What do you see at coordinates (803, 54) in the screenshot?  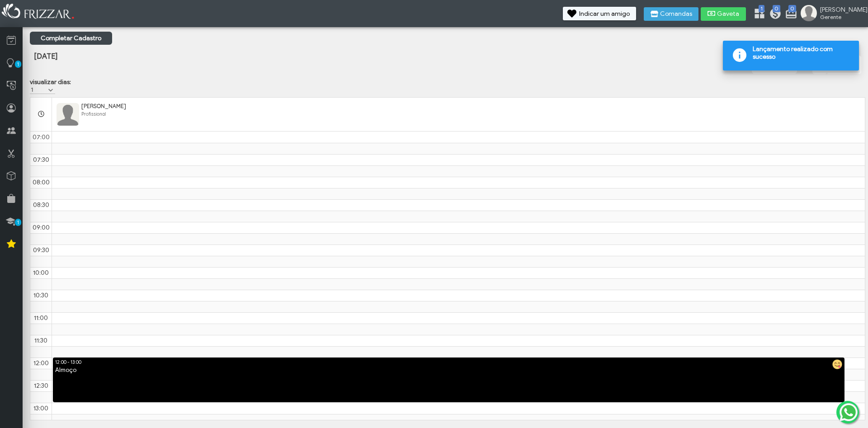 I see `span: Lançamento realizado com sucesso` at bounding box center [803, 54].